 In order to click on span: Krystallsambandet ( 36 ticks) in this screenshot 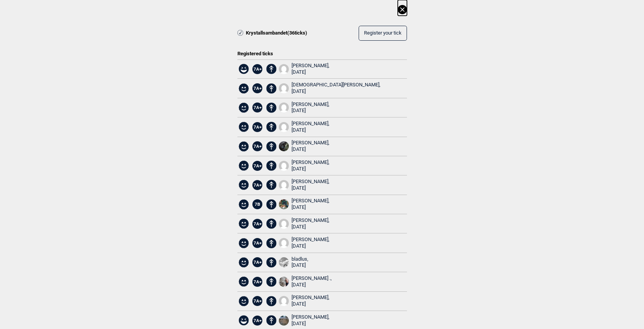, I will do `click(277, 33)`.